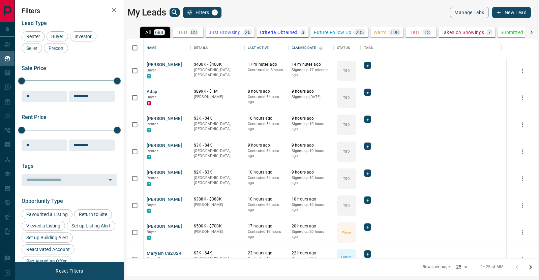  What do you see at coordinates (34, 68) in the screenshot?
I see `span: Sale Price` at bounding box center [34, 68].